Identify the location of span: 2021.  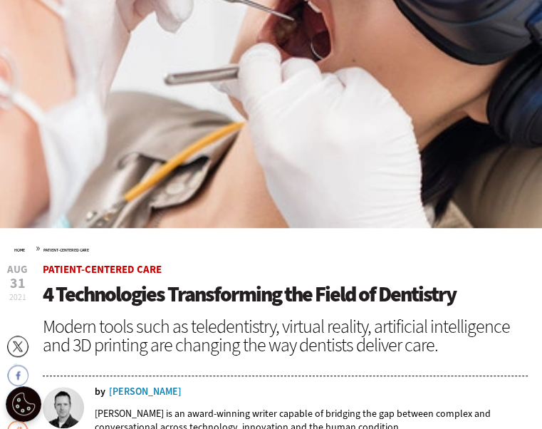
(18, 297).